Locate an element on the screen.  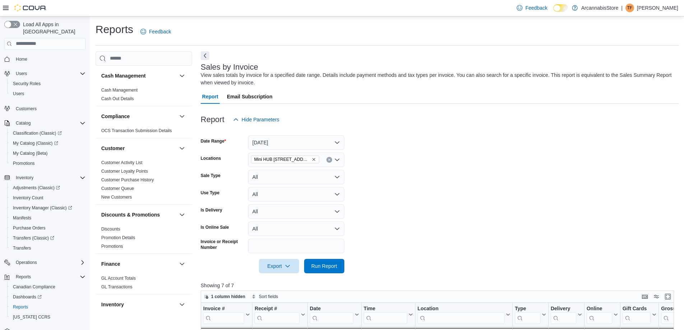
span: Cash Out Details is located at coordinates (117, 99).